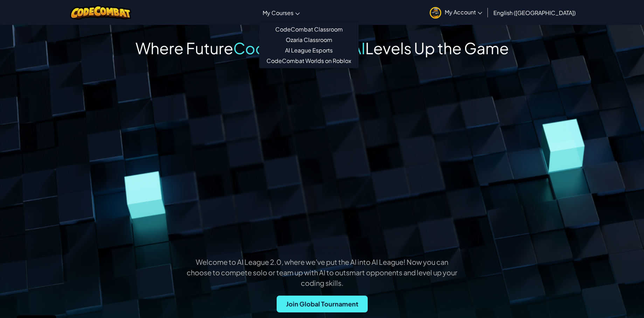  Describe the element at coordinates (435, 13) in the screenshot. I see `img: avatar` at that location.